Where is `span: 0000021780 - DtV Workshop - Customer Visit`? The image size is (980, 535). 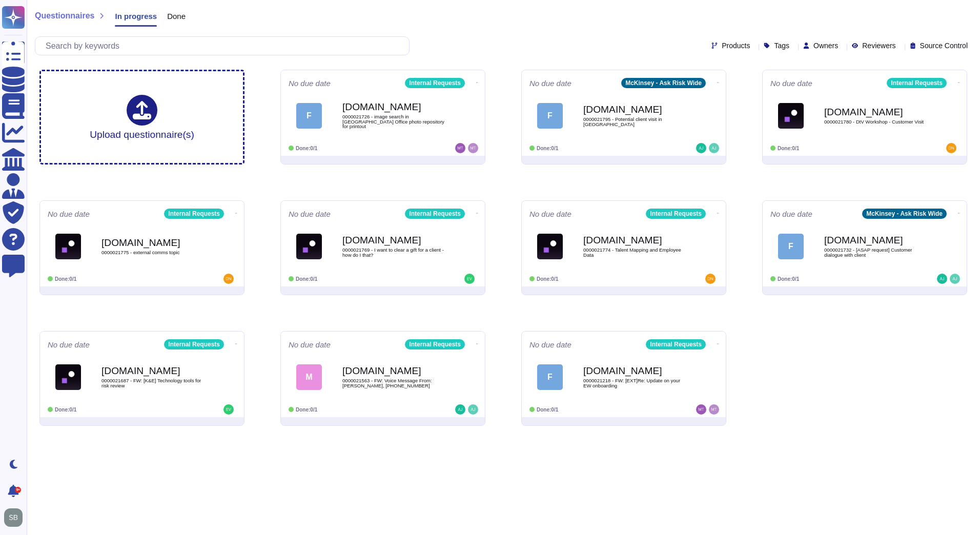 span: 0000021780 - DtV Workshop - Customer Visit is located at coordinates (875, 122).